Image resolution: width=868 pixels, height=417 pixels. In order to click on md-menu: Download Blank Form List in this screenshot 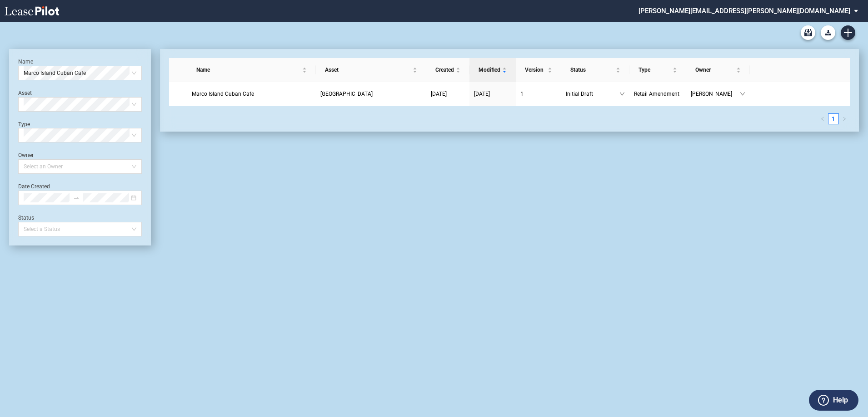, I will do `click(828, 33)`.